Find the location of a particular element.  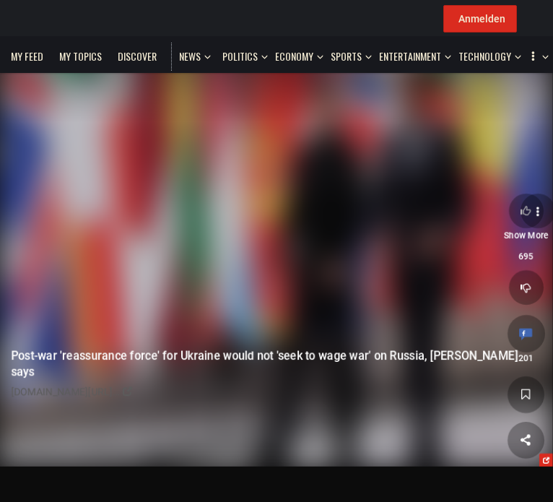

a: Technology is located at coordinates (485, 56).